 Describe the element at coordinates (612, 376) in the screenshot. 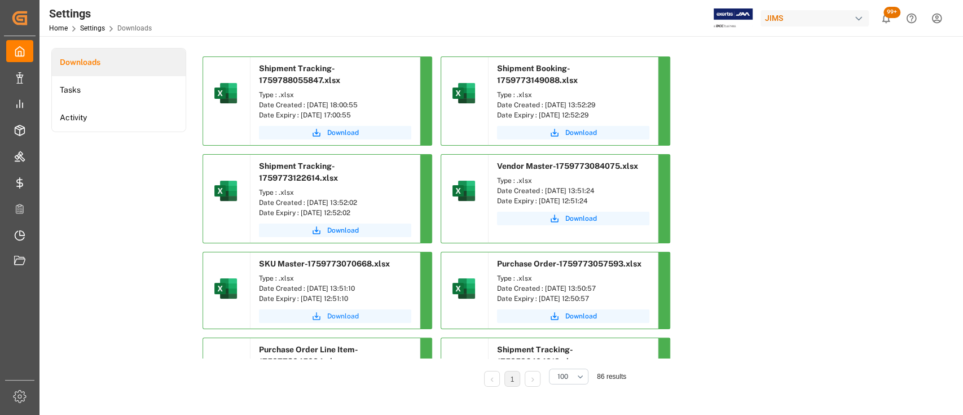

I see `span: 86 results` at that location.